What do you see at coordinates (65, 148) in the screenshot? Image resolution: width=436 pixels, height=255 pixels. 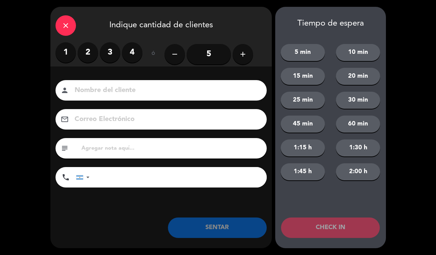 I see `i: subject` at bounding box center [65, 148].